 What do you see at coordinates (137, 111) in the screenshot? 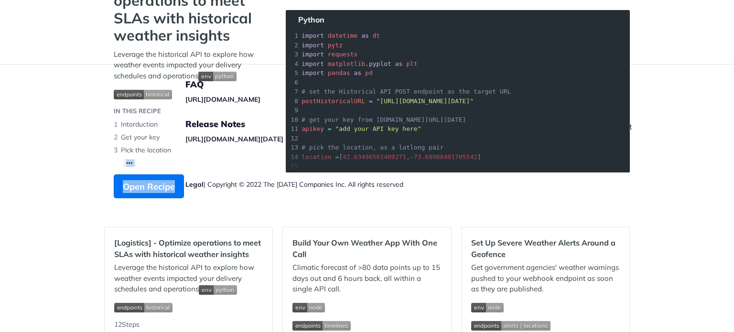
I see `div: IN THIS RECIPE` at bounding box center [137, 111].